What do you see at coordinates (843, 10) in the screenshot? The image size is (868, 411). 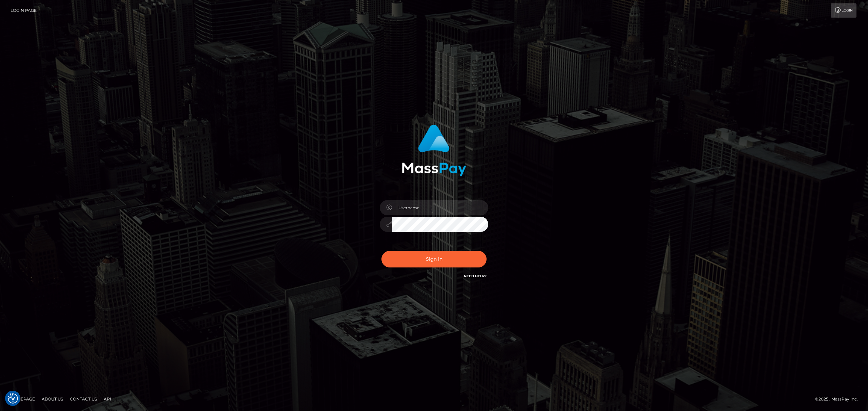 I see `a: Login` at bounding box center [843, 10].